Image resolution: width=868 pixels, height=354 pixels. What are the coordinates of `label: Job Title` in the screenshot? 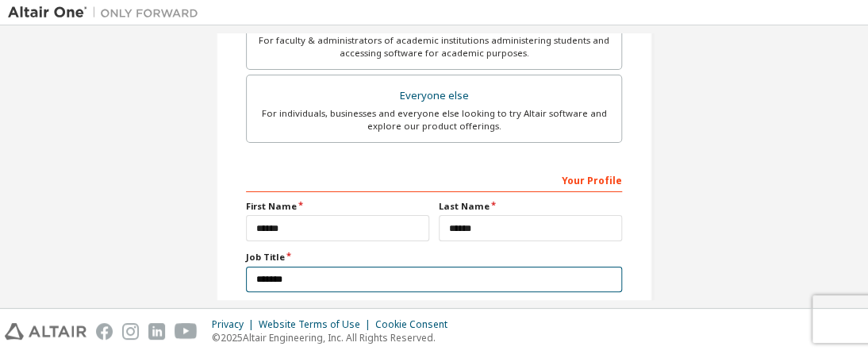 It's located at (434, 256).